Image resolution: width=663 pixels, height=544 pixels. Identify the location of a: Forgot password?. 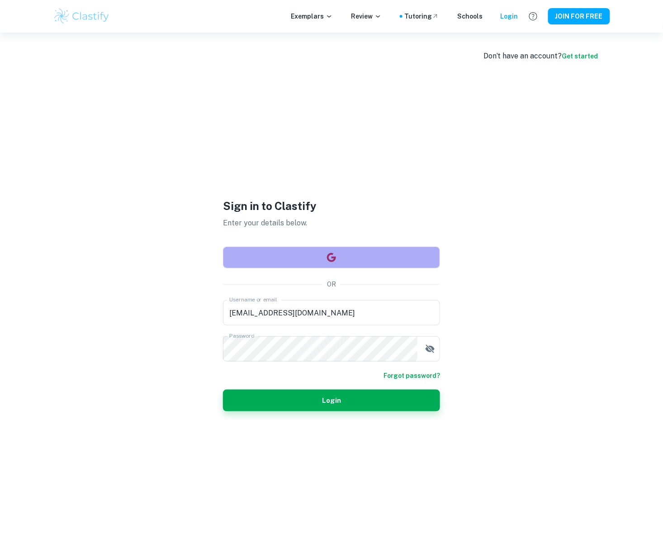
(412, 375).